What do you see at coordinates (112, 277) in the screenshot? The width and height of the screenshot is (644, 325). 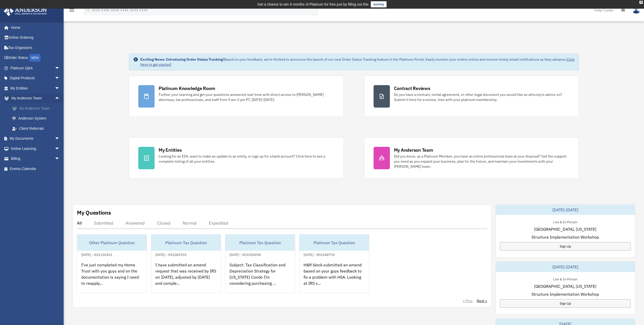 I see `div: I've just completed my Home Trust with you guys and on the documentation is saying I need to reap...` at bounding box center [112, 277].